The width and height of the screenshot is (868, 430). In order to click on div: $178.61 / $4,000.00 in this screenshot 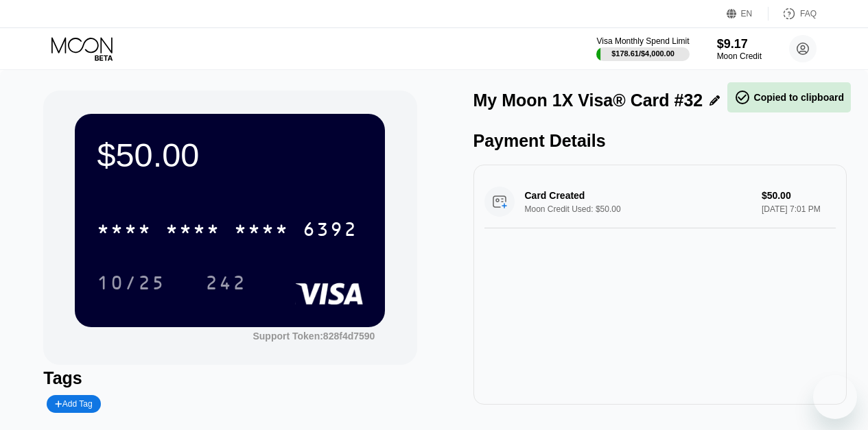, I will do `click(643, 54)`.